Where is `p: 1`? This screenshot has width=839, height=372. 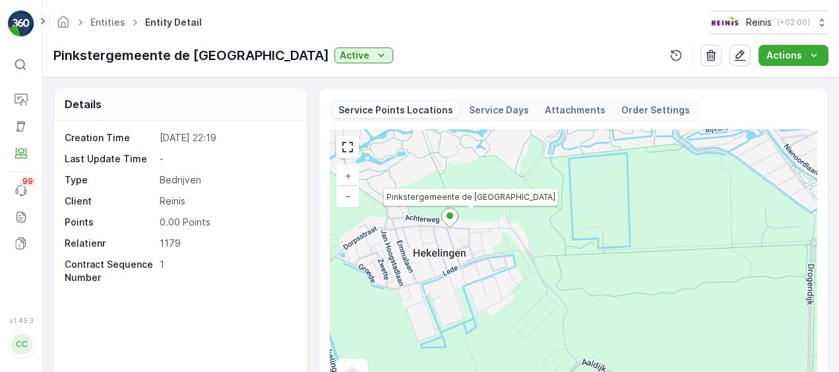 p: 1 is located at coordinates (227, 271).